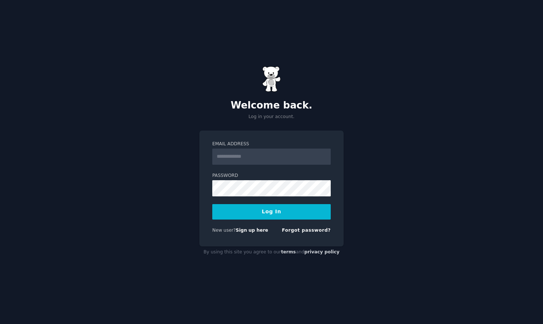 The width and height of the screenshot is (543, 324). I want to click on img: Gummy Bear, so click(271, 79).